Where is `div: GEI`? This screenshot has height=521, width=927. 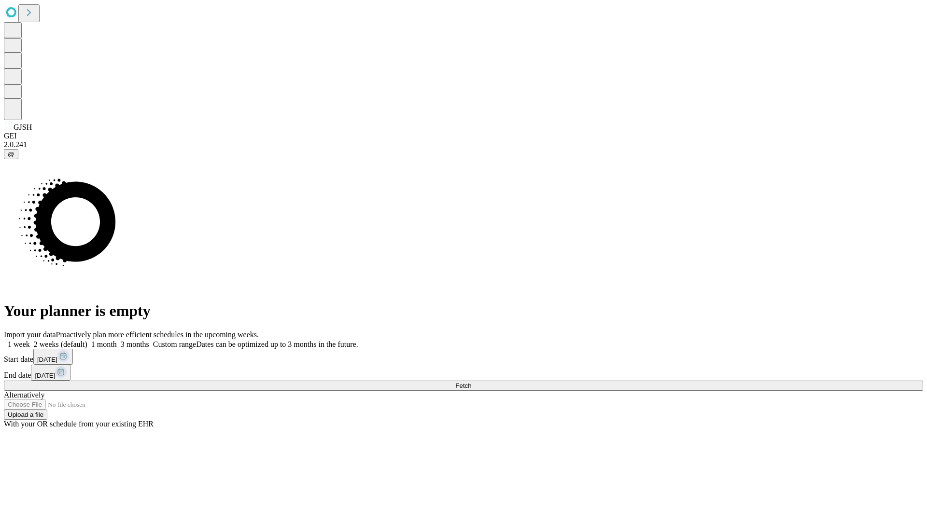
div: GEI is located at coordinates (463, 136).